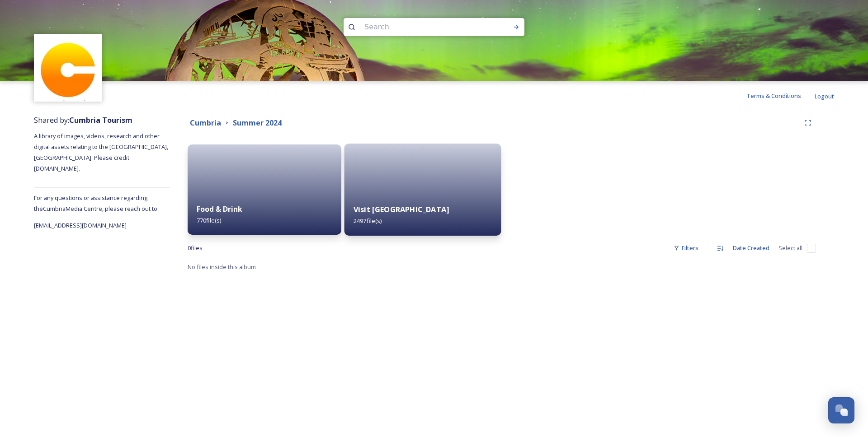 This screenshot has height=437, width=868. What do you see at coordinates (780, 95) in the screenshot?
I see `a: Terms & Conditions` at bounding box center [780, 95].